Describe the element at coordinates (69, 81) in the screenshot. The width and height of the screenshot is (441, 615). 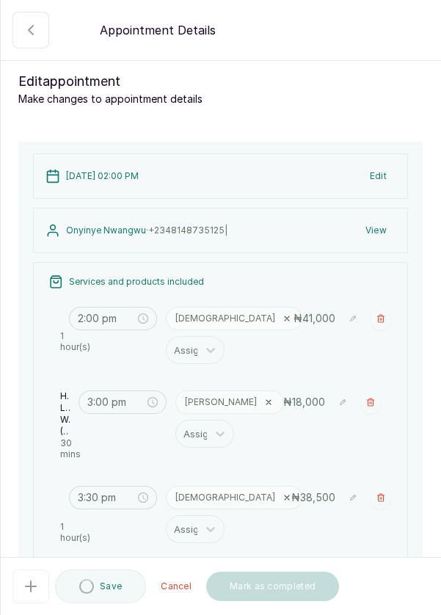
I see `span: Edit appointment` at that location.